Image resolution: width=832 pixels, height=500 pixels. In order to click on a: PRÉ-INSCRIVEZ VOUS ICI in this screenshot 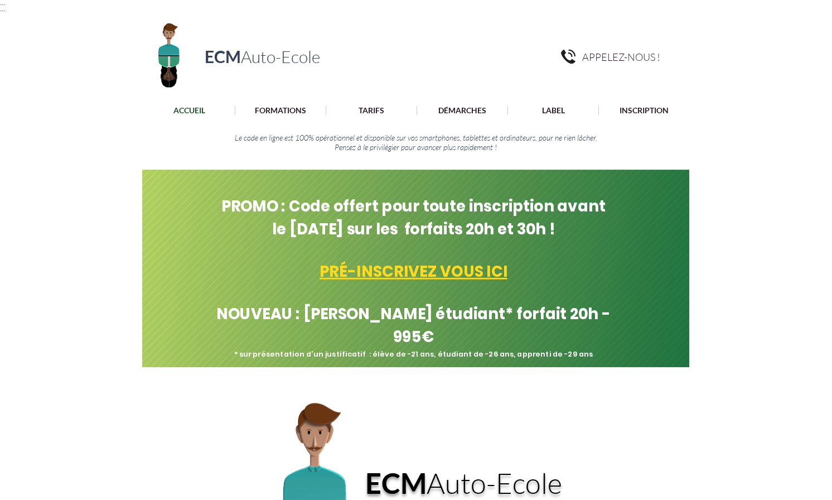, I will do `click(413, 271)`.